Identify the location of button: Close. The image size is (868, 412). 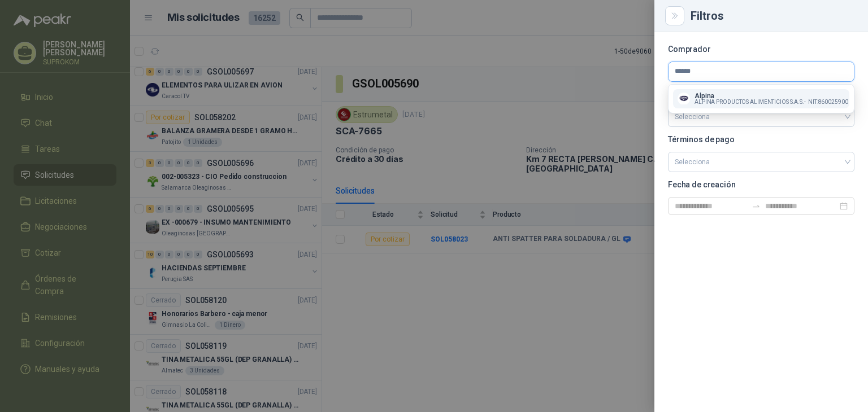
(674, 16).